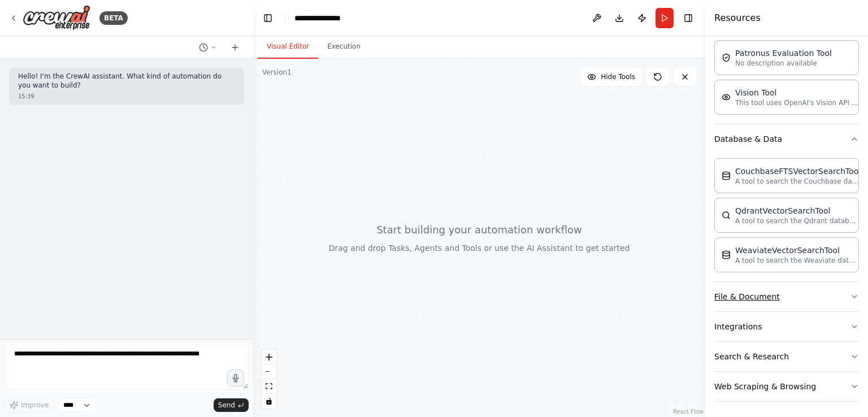 The height and width of the screenshot is (417, 868). Describe the element at coordinates (787, 139) in the screenshot. I see `button: Database & Data` at that location.